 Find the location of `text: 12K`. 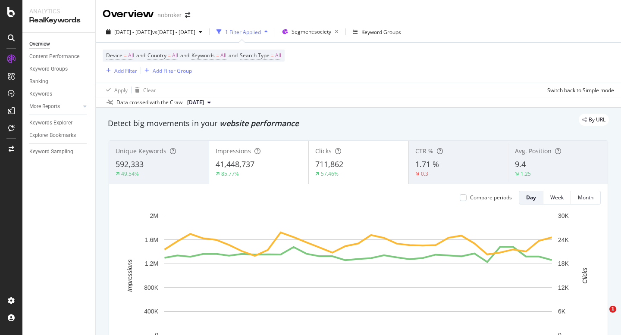

text: 12K is located at coordinates (563, 288).